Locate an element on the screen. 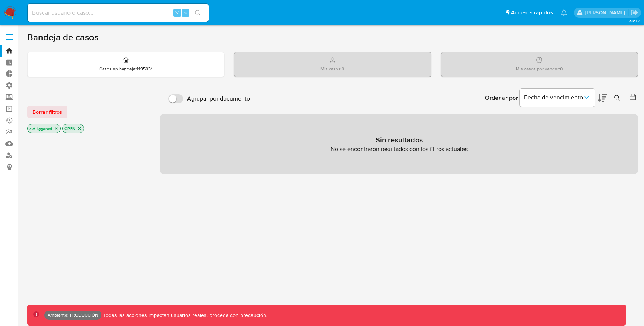  input: Buscar usuario o caso... is located at coordinates (118, 13).